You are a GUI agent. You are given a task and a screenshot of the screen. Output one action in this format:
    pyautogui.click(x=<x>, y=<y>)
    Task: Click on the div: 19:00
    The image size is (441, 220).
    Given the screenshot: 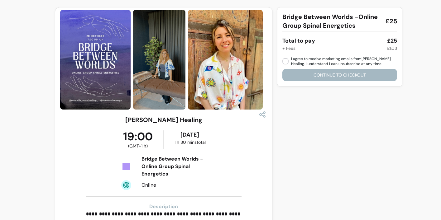 What is the action you would take?
    pyautogui.click(x=138, y=140)
    